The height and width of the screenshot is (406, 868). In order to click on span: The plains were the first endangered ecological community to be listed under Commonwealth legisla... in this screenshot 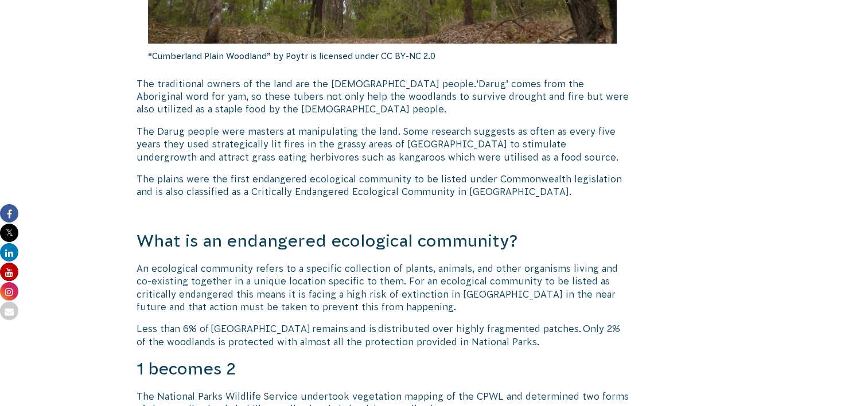, I will do `click(379, 185)`.